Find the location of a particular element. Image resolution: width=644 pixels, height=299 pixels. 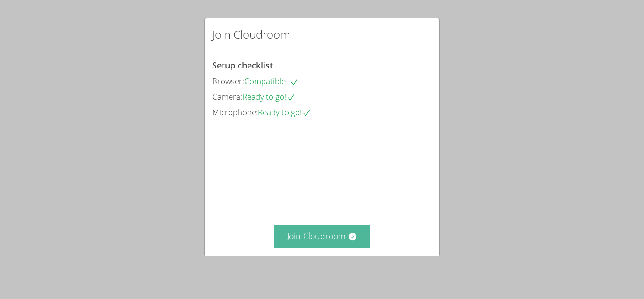

h2: Join Cloudroom is located at coordinates (251, 35).